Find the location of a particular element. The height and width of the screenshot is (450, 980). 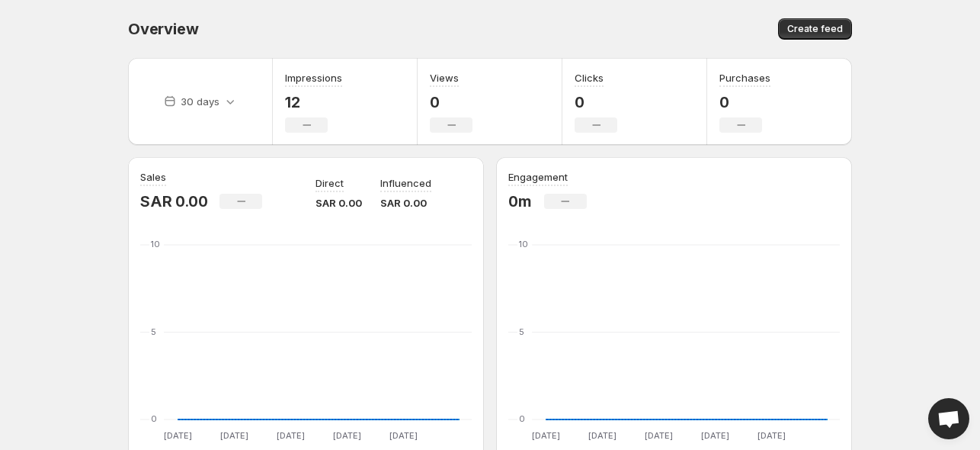

a: Open chat is located at coordinates (949, 419).